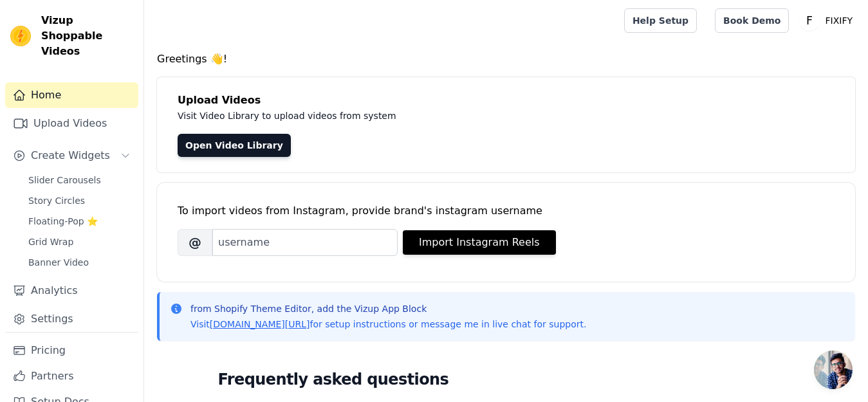 Image resolution: width=868 pixels, height=402 pixels. Describe the element at coordinates (810, 21) in the screenshot. I see `text: F` at that location.